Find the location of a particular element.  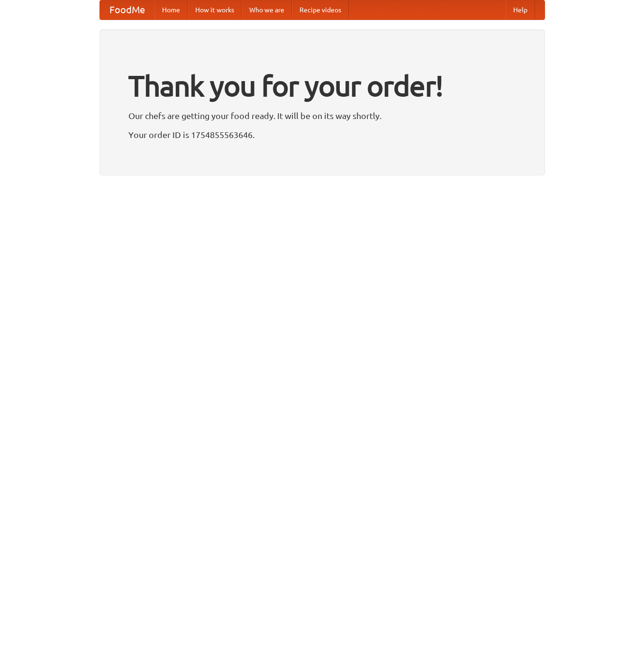

a: FoodMe is located at coordinates (127, 10).